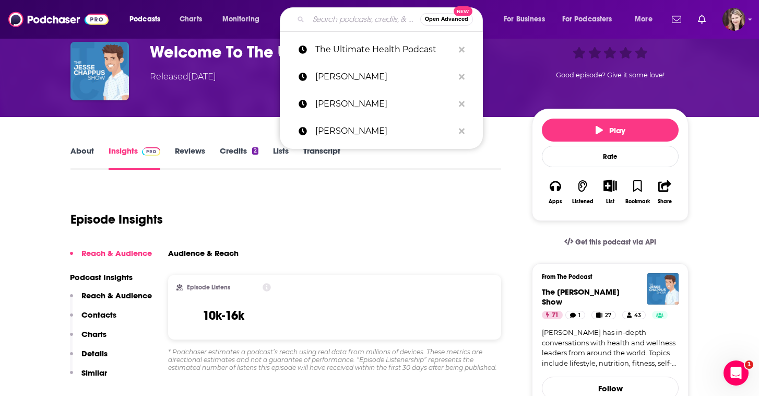  What do you see at coordinates (134, 158) in the screenshot?
I see `a: InsightsPodchaser Pro` at bounding box center [134, 158].